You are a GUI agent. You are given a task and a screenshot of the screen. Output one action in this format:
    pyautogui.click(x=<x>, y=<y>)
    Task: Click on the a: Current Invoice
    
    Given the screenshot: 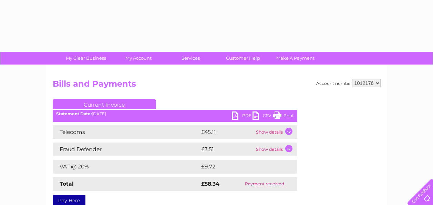 What is the action you would take?
    pyautogui.click(x=104, y=104)
    